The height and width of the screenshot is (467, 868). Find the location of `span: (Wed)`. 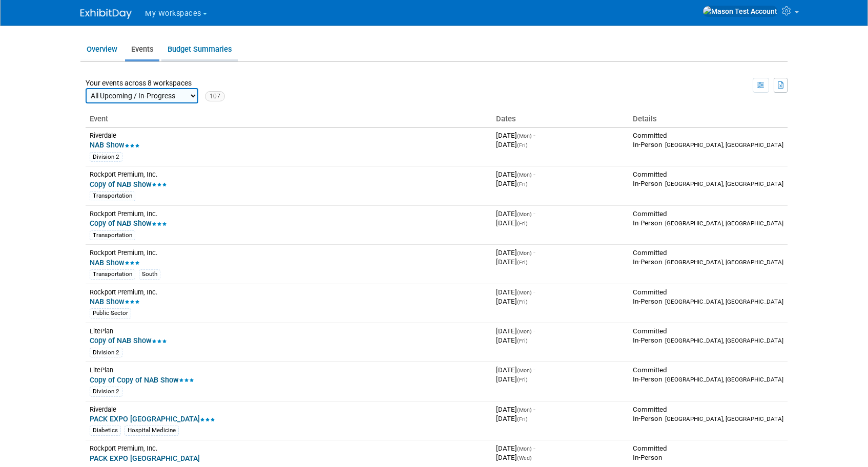

span: (Wed) is located at coordinates (524, 458).